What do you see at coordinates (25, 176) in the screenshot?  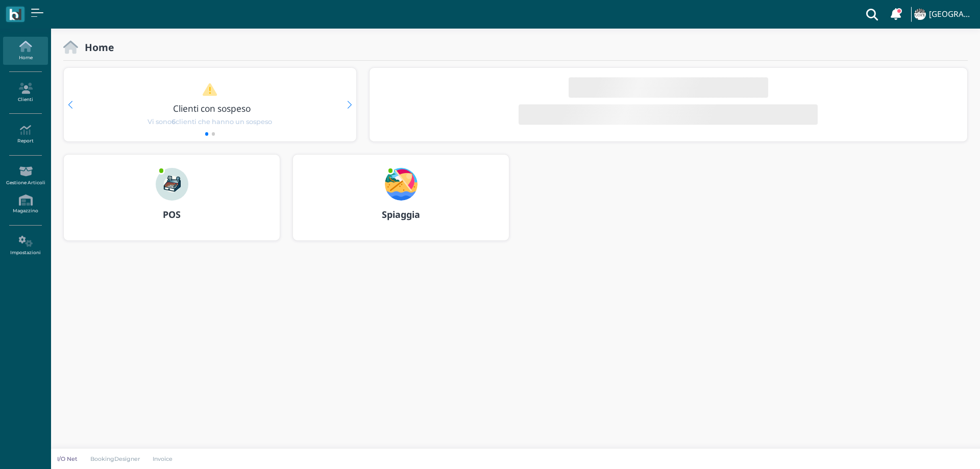 I see `a: Gestione Articoli` at bounding box center [25, 176].